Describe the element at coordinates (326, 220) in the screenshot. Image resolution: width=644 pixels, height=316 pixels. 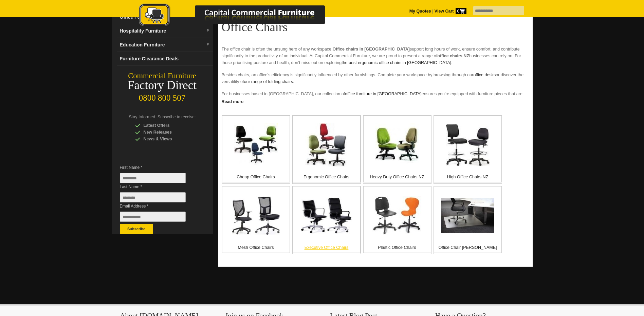
I see `a: Executive Office Chairs Executive Office Chairs` at that location.